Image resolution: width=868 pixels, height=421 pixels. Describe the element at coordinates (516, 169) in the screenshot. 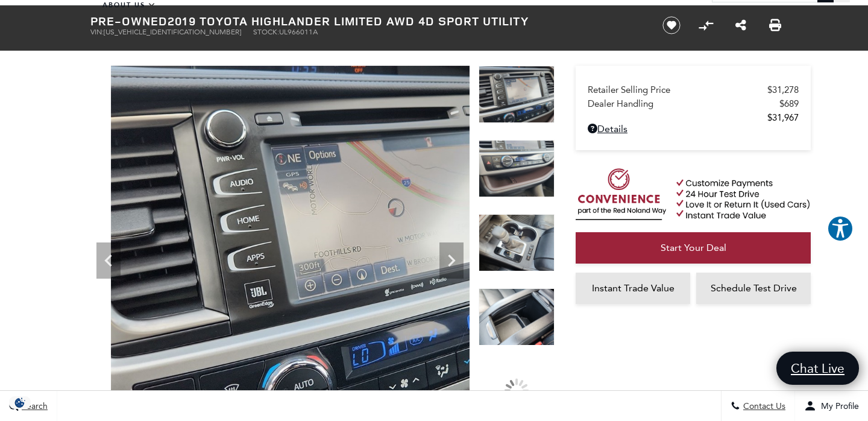

I see `img: Used 2019 Red Toyota Limited image 23` at that location.